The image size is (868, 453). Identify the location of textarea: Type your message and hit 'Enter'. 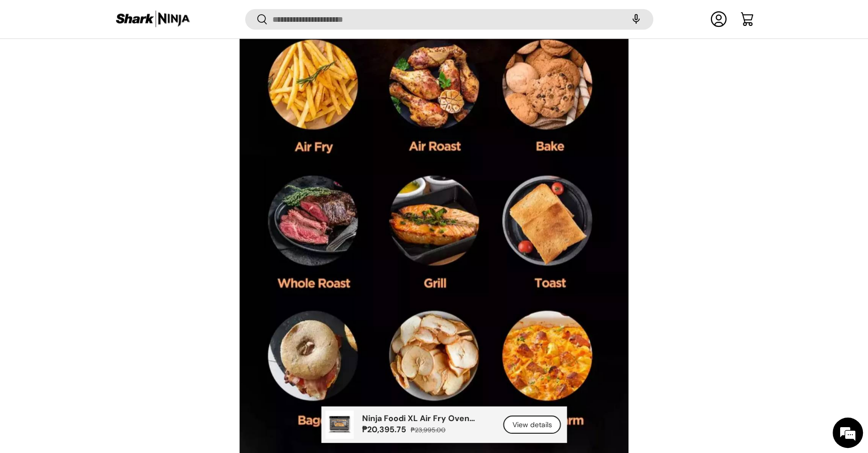
(99, 294).